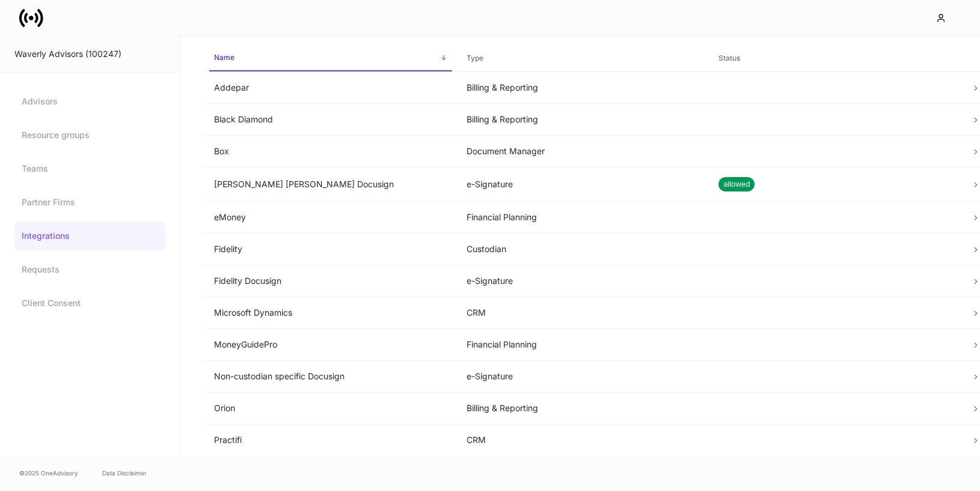  What do you see at coordinates (331, 119) in the screenshot?
I see `td: Black Diamond` at bounding box center [331, 119].